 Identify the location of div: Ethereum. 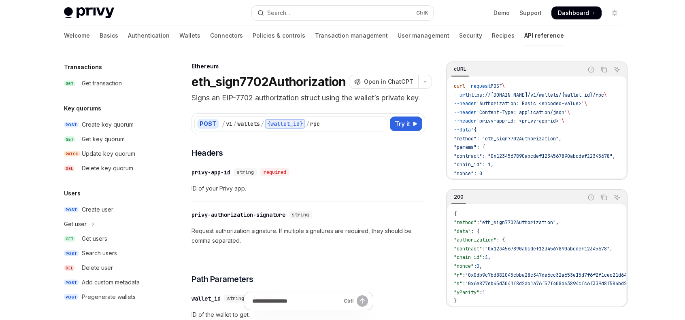
(308, 66).